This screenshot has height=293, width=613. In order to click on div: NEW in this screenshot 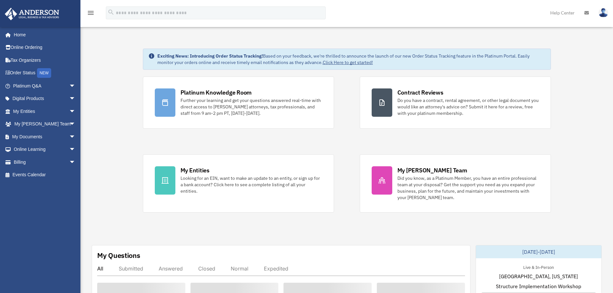, I will do `click(44, 73)`.